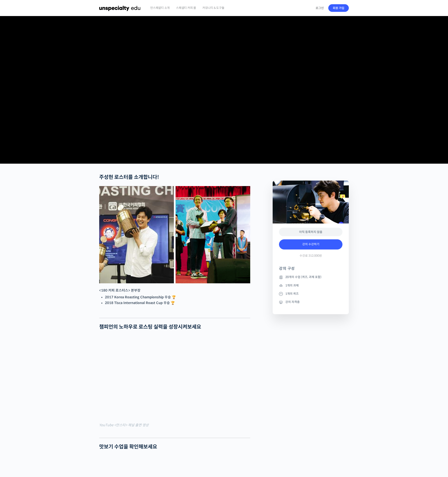 The height and width of the screenshot is (477, 448). Describe the element at coordinates (311, 244) in the screenshot. I see `a: 강의 수강하기` at that location.